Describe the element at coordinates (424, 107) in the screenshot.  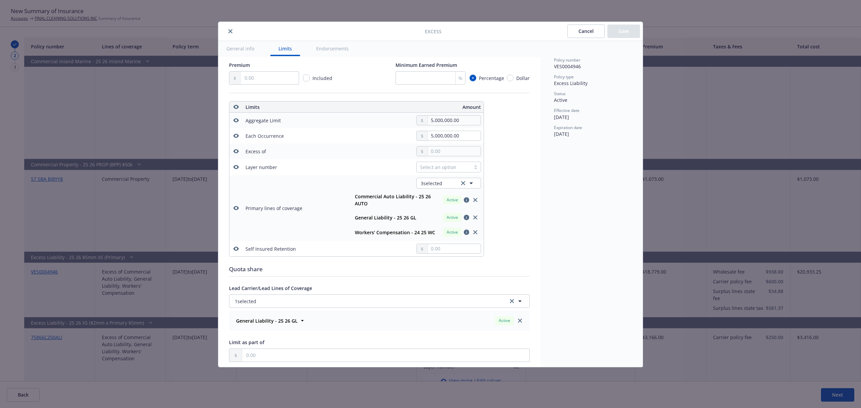
I see `th: Amount` at that location.